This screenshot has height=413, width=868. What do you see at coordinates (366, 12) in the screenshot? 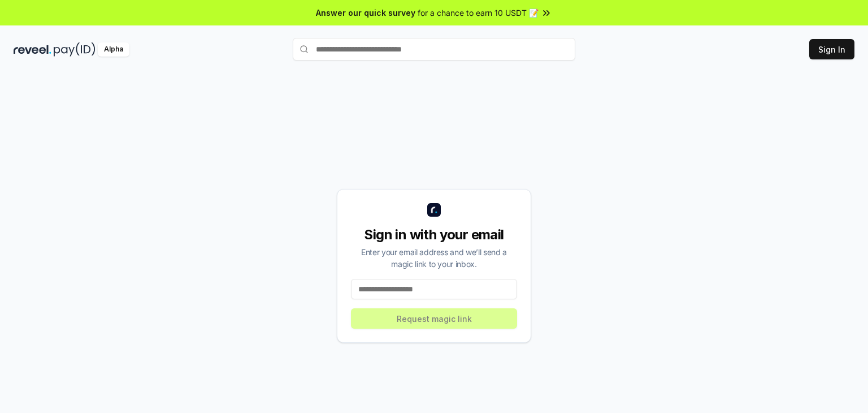
I see `span: Answer our quick survey` at bounding box center [366, 12].